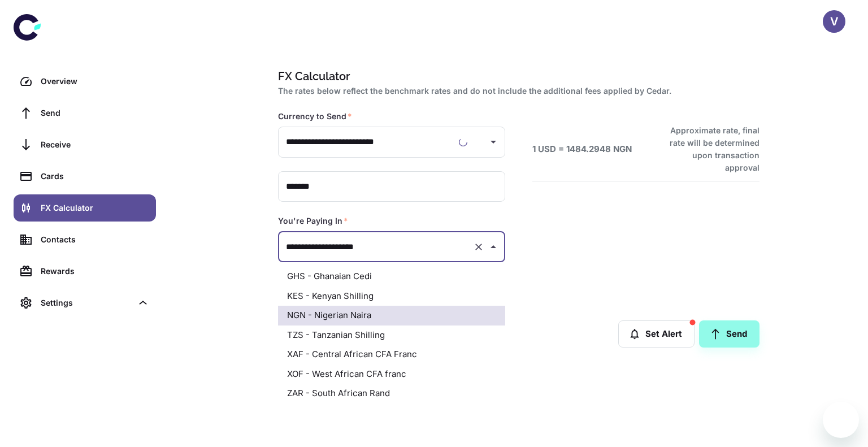  I want to click on button: Close, so click(493, 247).